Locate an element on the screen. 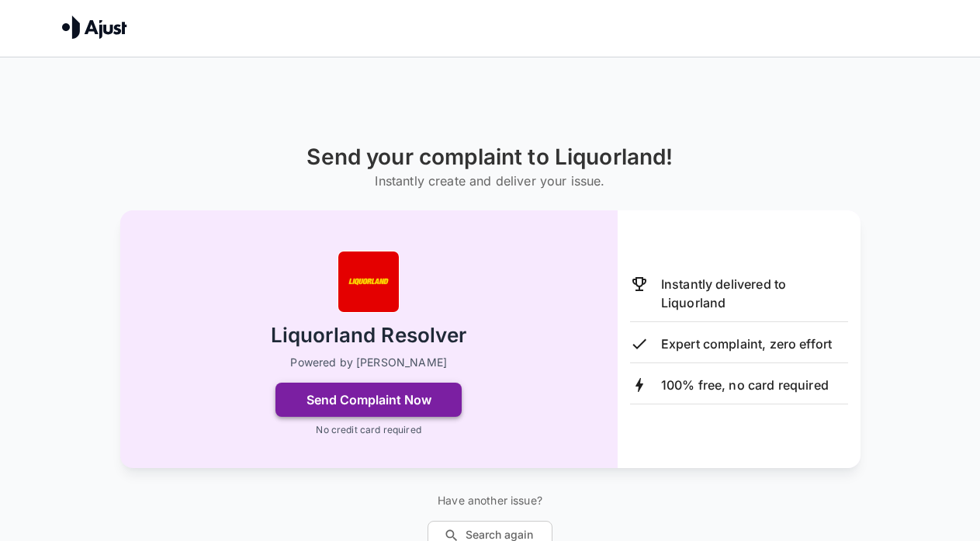  p: No credit card required is located at coordinates (368, 430).